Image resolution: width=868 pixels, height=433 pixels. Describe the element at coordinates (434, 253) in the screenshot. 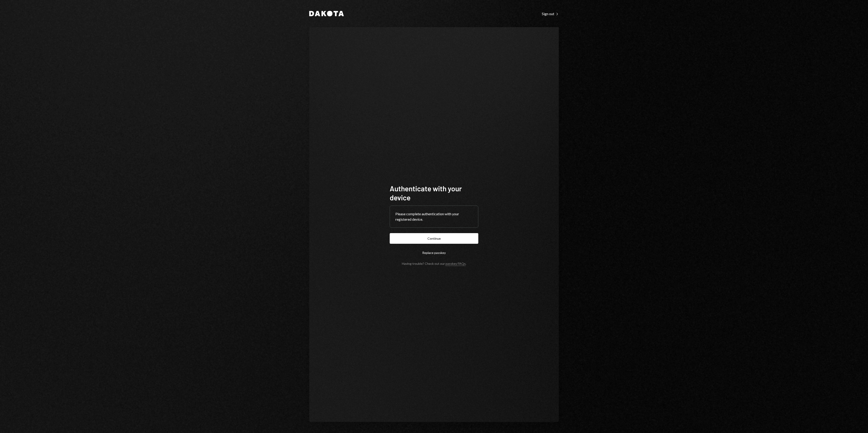

I see `button: Replace passkey` at that location.